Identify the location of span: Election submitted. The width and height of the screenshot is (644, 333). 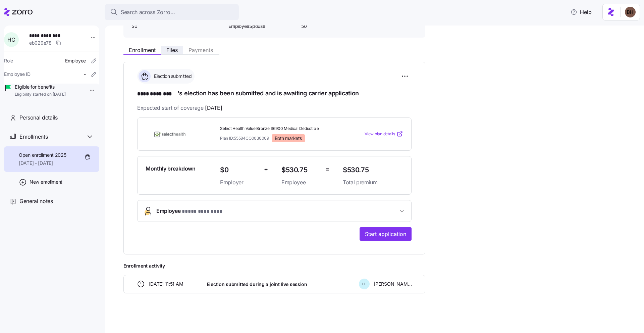
(172, 76).